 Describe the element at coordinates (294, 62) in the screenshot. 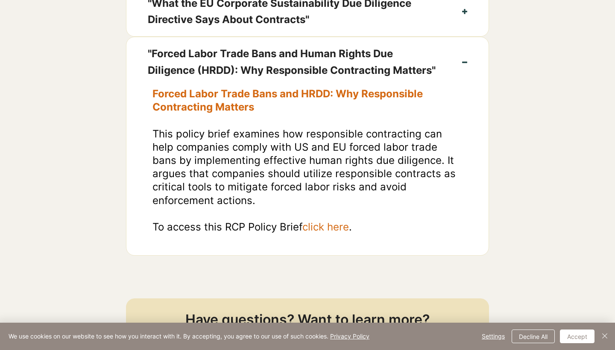

I see `span: "Forced Labor Trade Bans and Human Rights Due Diligence (HRDD): Why Responsible Contracting Matters"` at that location.